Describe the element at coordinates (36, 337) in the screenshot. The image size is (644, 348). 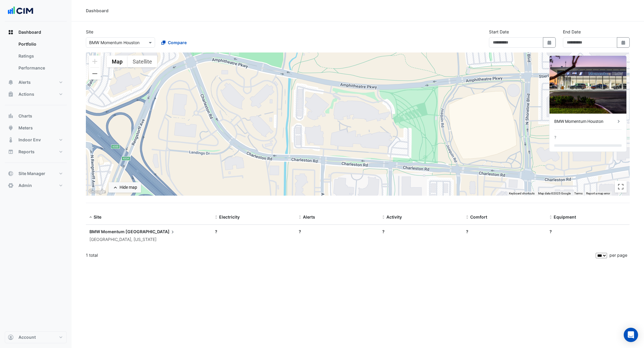
I see `button: Account` at that location.